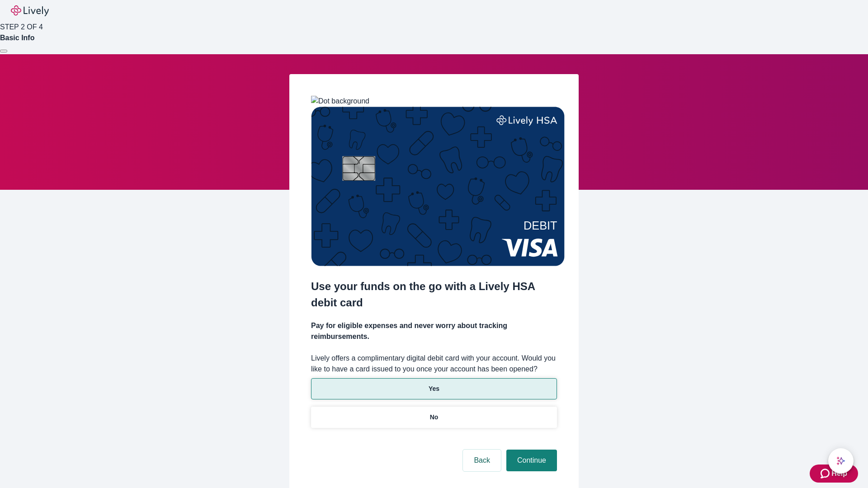 The width and height of the screenshot is (868, 488). What do you see at coordinates (839, 473) in the screenshot?
I see `span: Help` at bounding box center [839, 473].